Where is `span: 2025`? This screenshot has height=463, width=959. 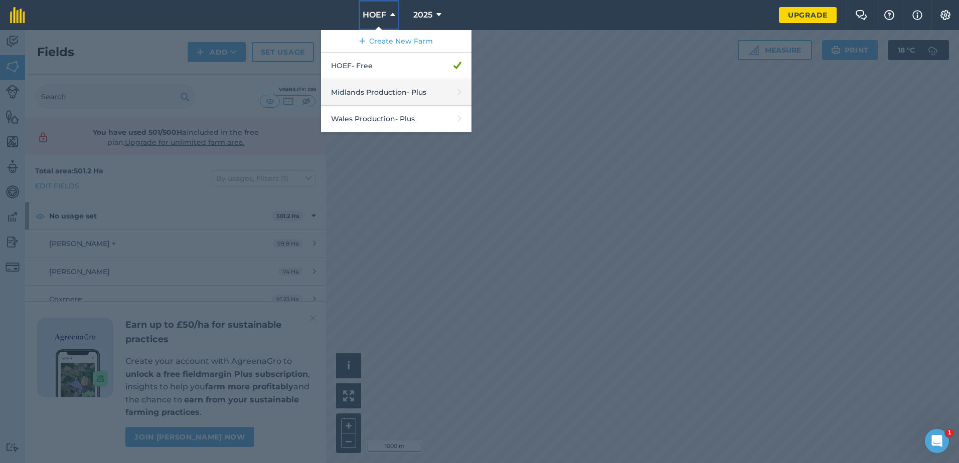
span: 2025 is located at coordinates (423, 15).